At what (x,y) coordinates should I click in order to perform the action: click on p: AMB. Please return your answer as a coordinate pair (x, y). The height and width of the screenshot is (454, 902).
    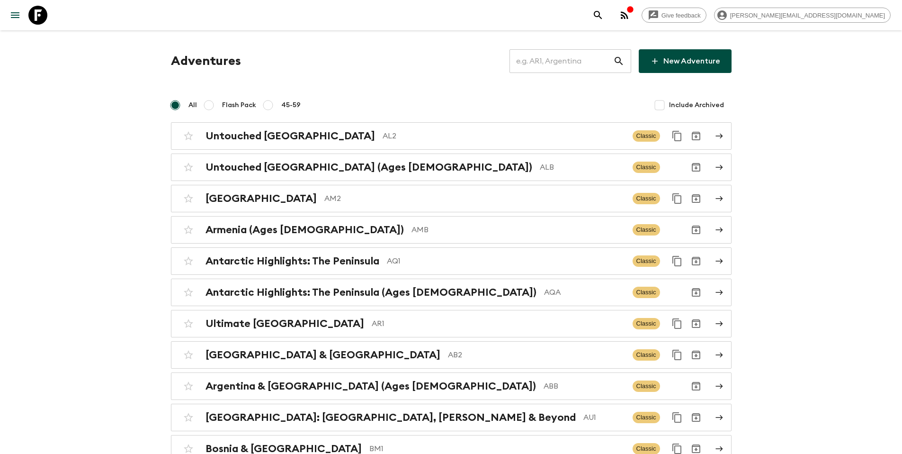
    Looking at the image, I should click on (518, 230).